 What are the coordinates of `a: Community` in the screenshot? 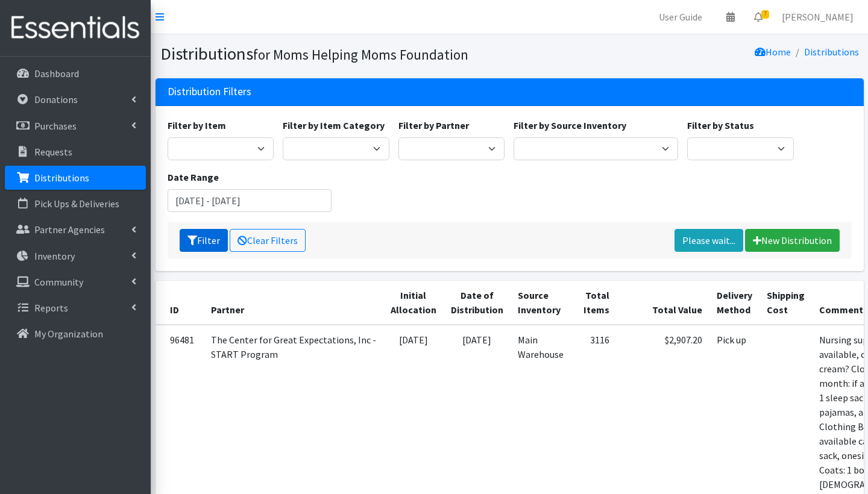 It's located at (76, 282).